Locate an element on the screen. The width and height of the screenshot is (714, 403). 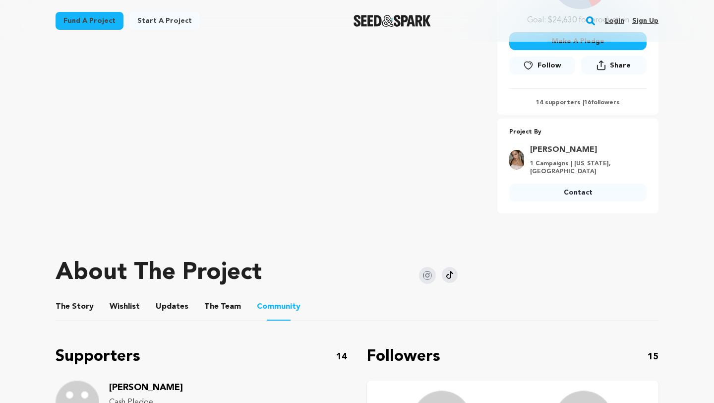
p: Followers is located at coordinates (404, 357).